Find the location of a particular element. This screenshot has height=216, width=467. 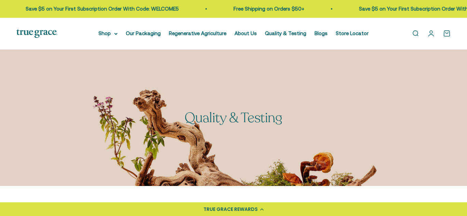

a: Quality & Testing is located at coordinates (285, 33).